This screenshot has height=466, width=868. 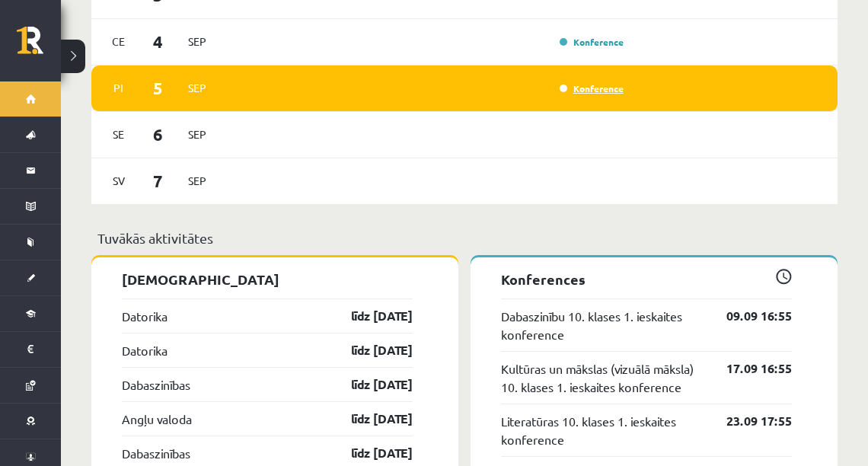 What do you see at coordinates (159, 181) in the screenshot?
I see `span: 7` at bounding box center [159, 181].